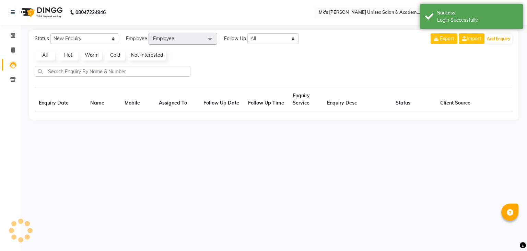 The width and height of the screenshot is (527, 251). Describe the element at coordinates (45, 55) in the screenshot. I see `a: All` at that location.